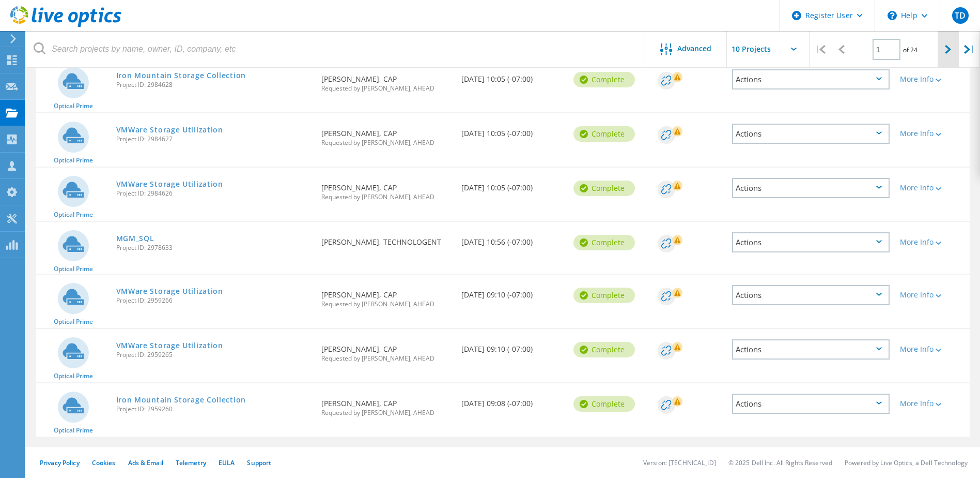  I want to click on span: of 24, so click(910, 50).